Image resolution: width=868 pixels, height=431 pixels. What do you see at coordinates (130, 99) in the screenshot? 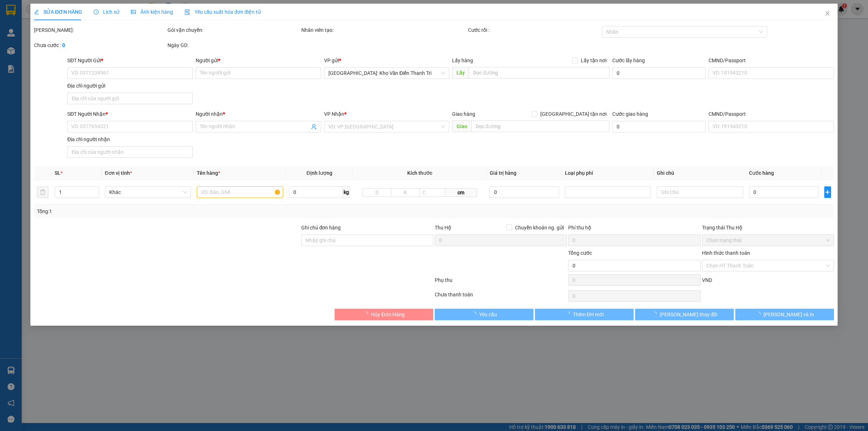
I see `input: Địa chỉ của người gửi` at bounding box center [130, 99].